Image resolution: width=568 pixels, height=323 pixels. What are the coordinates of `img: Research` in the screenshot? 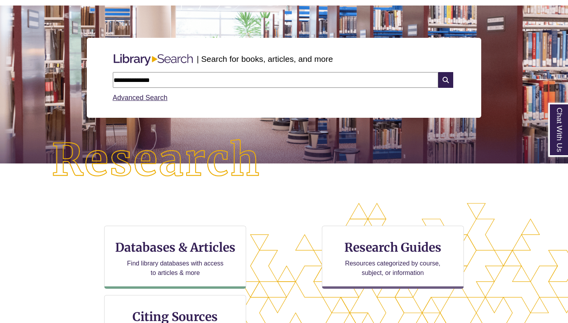 It's located at (156, 160).